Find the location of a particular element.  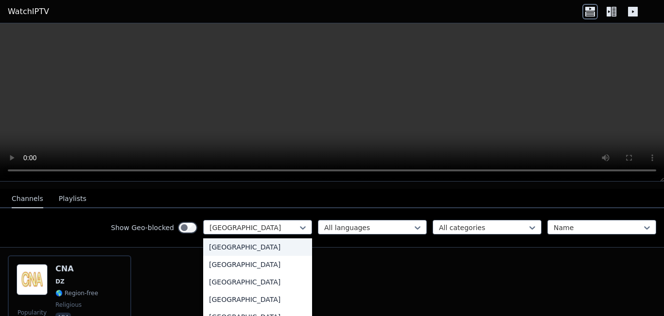

h6: CNA is located at coordinates (77, 269).